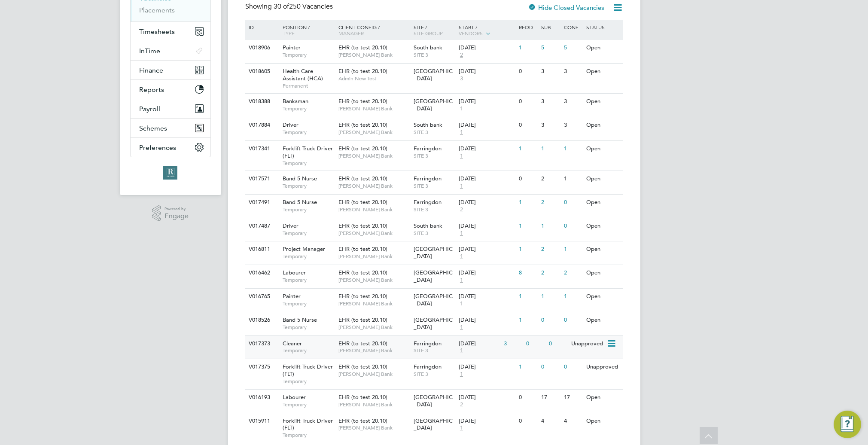 The image size is (868, 445). Describe the element at coordinates (262, 296) in the screenshot. I see `div: V016765` at that location.